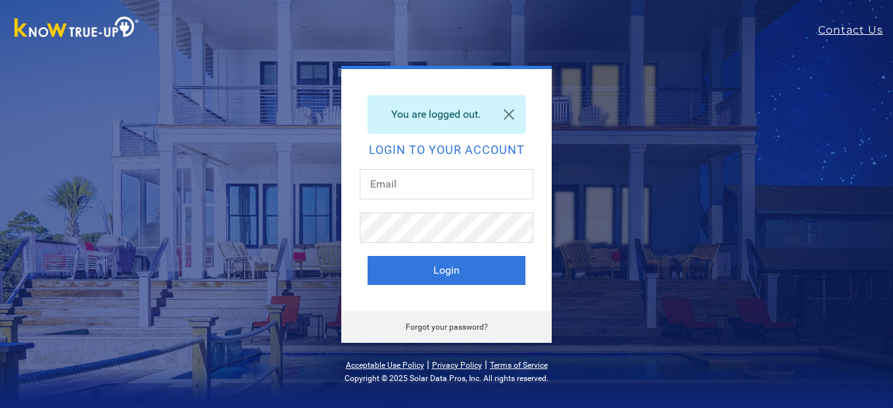 The width and height of the screenshot is (893, 408). What do you see at coordinates (855, 30) in the screenshot?
I see `a: Contact Us` at bounding box center [855, 30].